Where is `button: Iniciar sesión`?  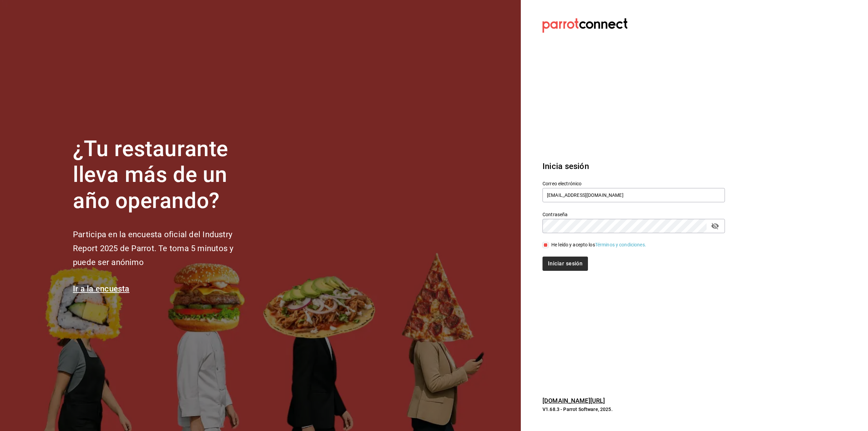
button: Iniciar sesión is located at coordinates (565, 264).